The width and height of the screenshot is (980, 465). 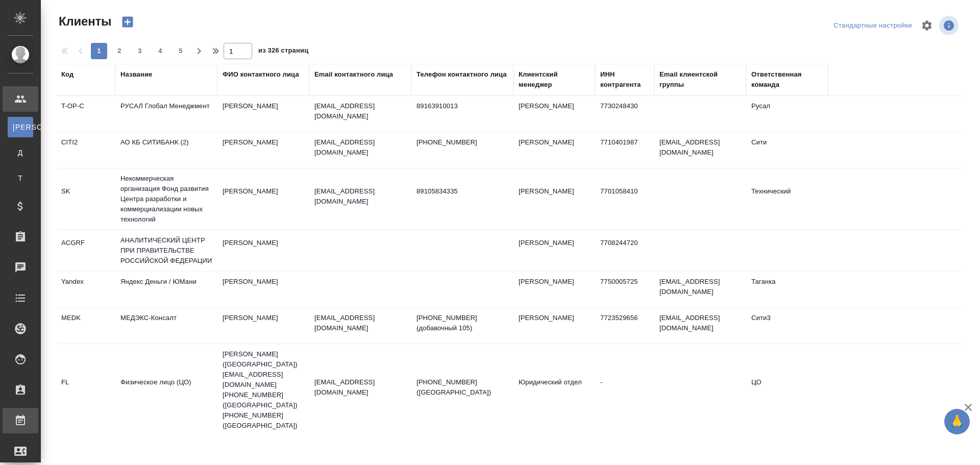 I want to click on td: Физическое лицо (ЦО), so click(x=167, y=390).